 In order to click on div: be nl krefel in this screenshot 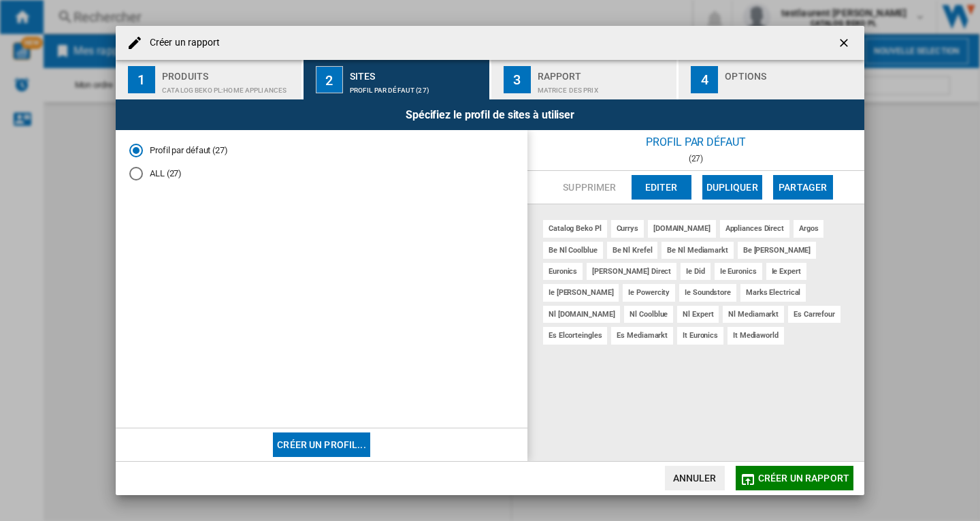, I will do `click(632, 250)`.